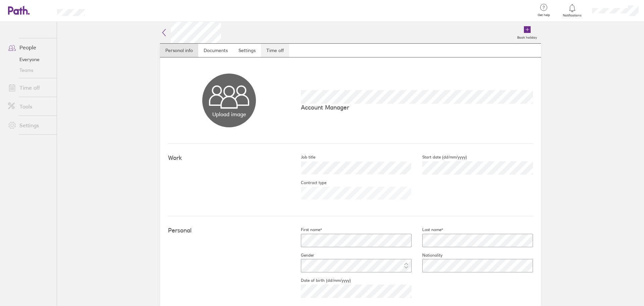 This screenshot has width=644, height=306. Describe the element at coordinates (439, 157) in the screenshot. I see `label: Start date (dd/mm/yyyy)` at that location.